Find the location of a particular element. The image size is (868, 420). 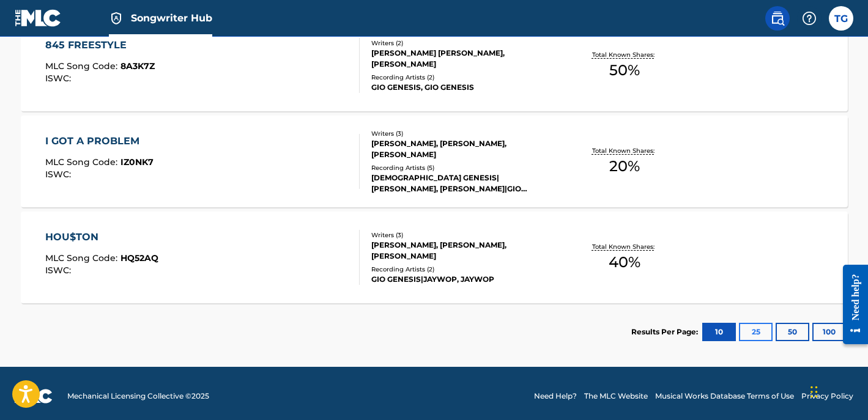

button: 25 is located at coordinates (756, 332).